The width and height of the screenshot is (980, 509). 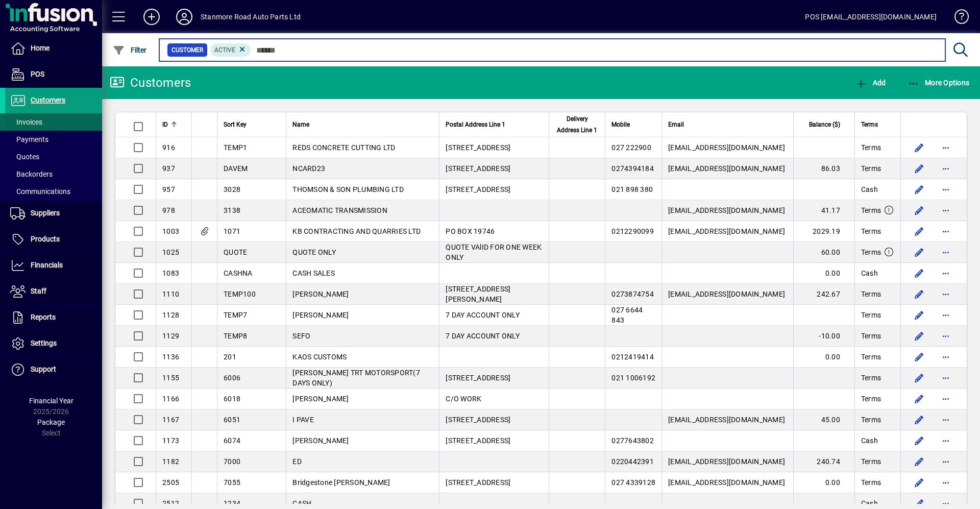 I want to click on span: Reports, so click(x=43, y=317).